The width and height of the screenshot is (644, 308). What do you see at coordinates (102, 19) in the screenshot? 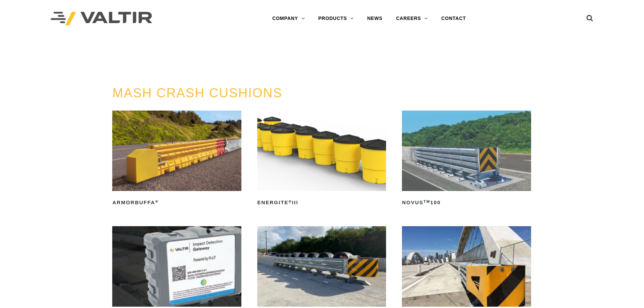
I see `img: Valtir` at bounding box center [102, 19].